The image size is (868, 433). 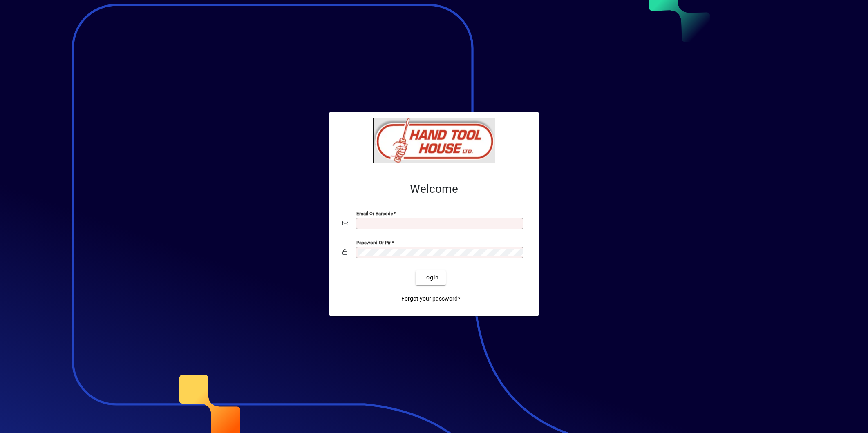 What do you see at coordinates (430, 278) in the screenshot?
I see `button: Login` at bounding box center [430, 278].